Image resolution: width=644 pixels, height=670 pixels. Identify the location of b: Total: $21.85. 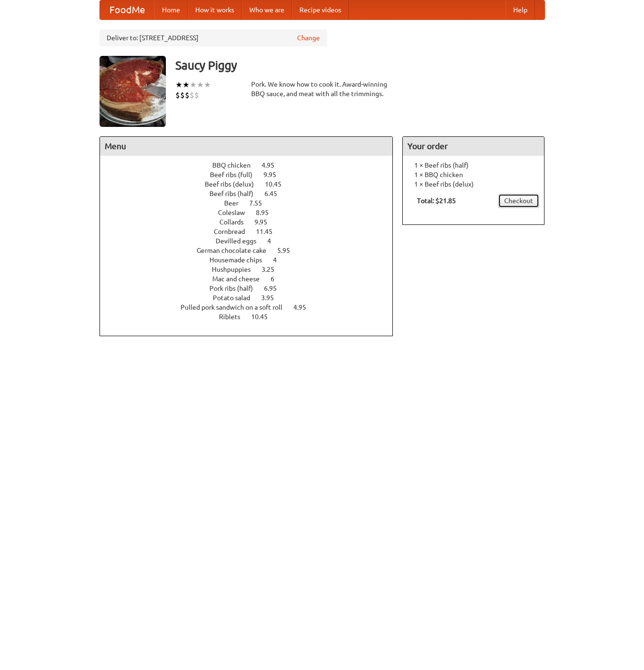
(436, 201).